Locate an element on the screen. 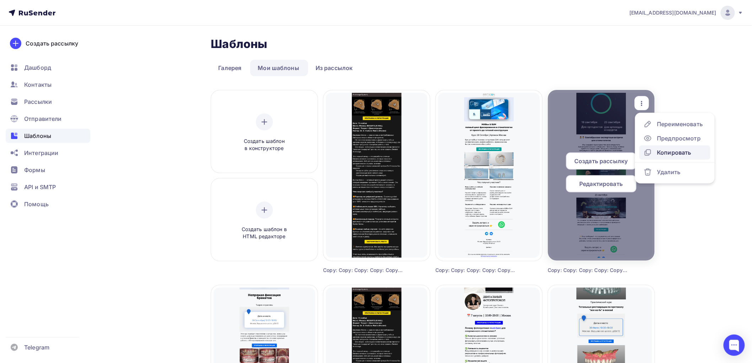  div: Удалить is located at coordinates (668, 172).